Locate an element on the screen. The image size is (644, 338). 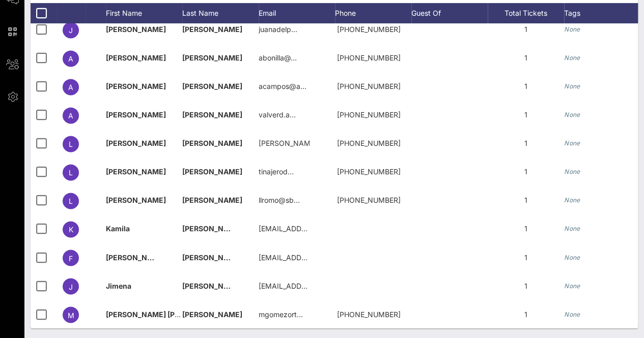
div: Phone is located at coordinates (373, 13).